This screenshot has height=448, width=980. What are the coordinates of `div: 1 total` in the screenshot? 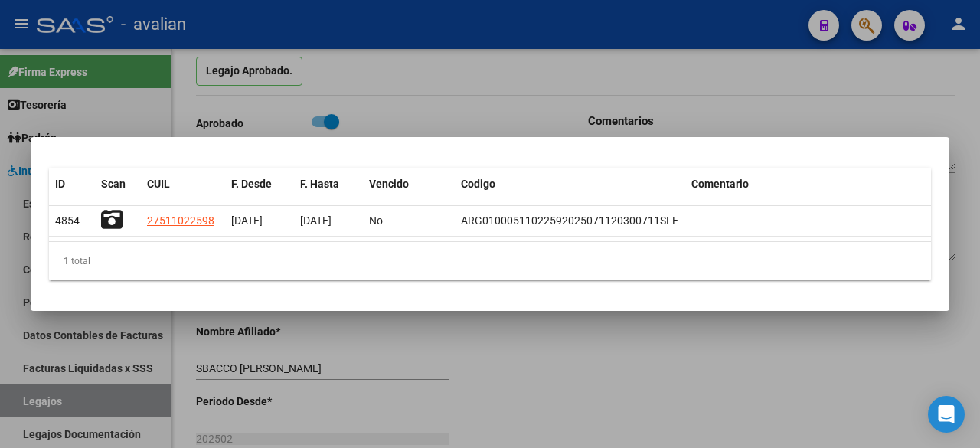 It's located at (490, 261).